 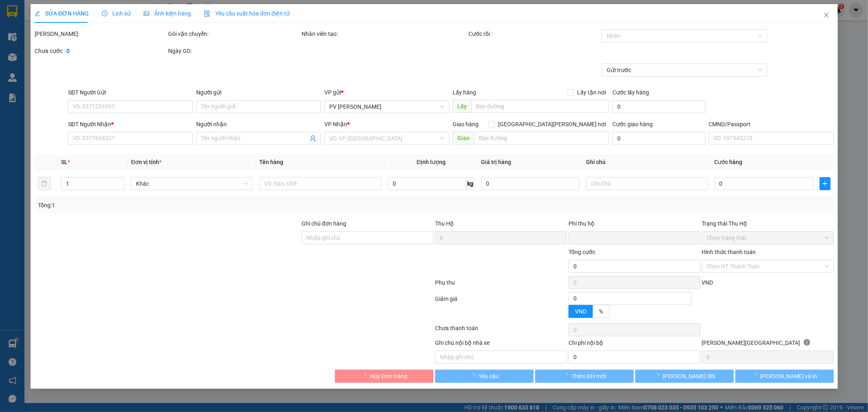 What do you see at coordinates (634, 345) in the screenshot?
I see `div: Chi phí nội bộ` at bounding box center [634, 345].